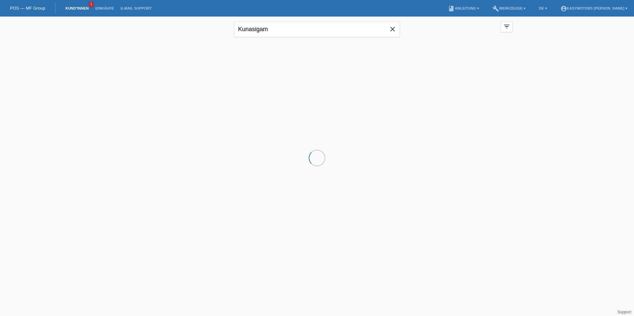  I want to click on i: book, so click(451, 9).